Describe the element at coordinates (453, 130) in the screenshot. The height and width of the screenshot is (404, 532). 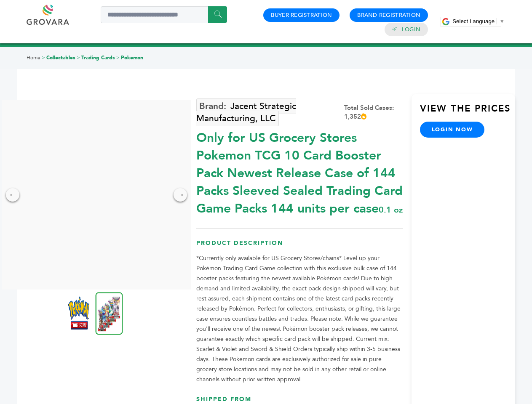
I see `a: login now` at that location.